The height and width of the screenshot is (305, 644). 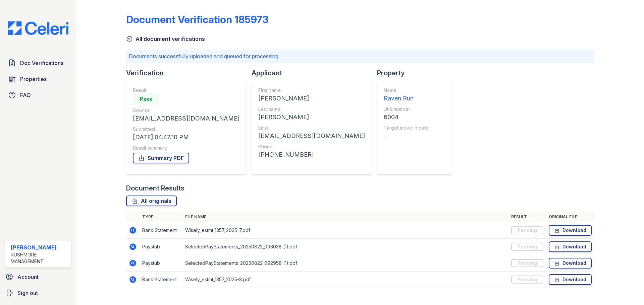 I want to click on span: Properties, so click(x=33, y=79).